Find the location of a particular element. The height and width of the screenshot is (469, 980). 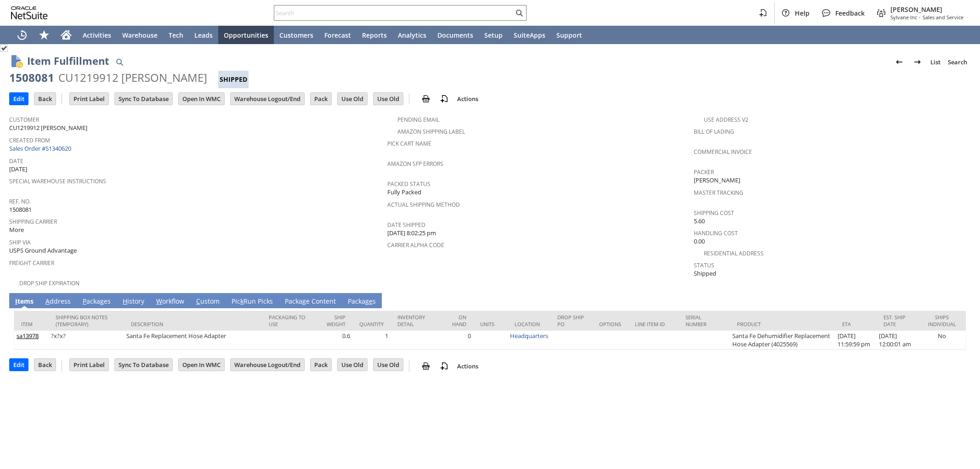

span: More is located at coordinates (17, 230).